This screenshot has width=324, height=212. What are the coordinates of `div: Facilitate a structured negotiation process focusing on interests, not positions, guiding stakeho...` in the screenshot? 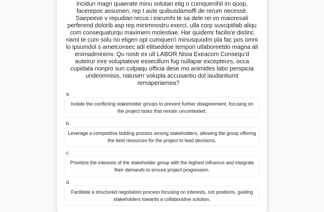 It's located at (162, 196).